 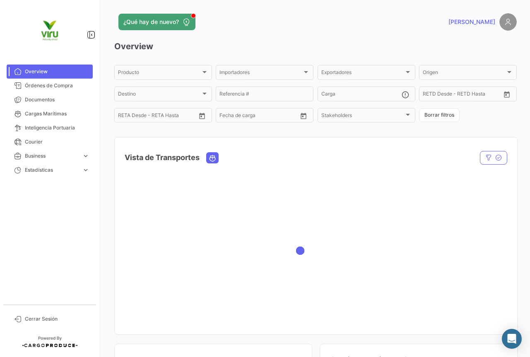 I want to click on span: Stakeholders, so click(x=363, y=117).